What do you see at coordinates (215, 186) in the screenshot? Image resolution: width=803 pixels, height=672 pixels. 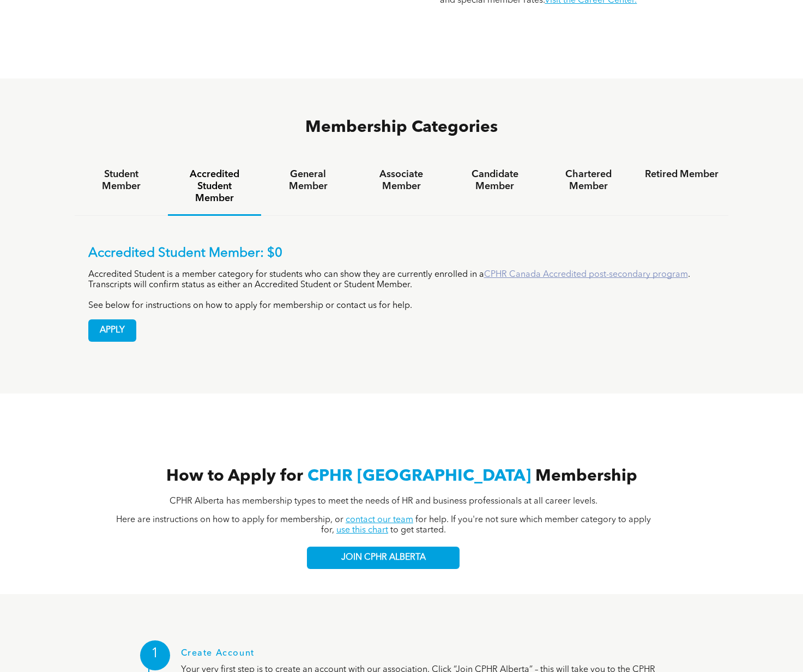 I see `h4: Accredited Student Member` at bounding box center [215, 186].